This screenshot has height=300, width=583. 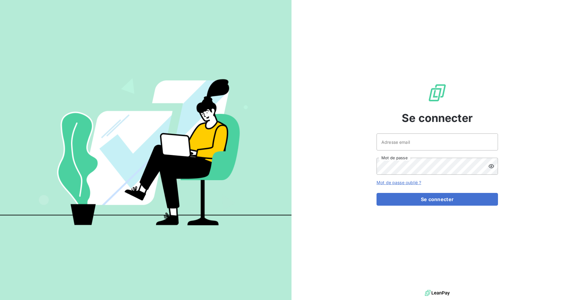 What do you see at coordinates (437, 142) in the screenshot?
I see `input: placeholder` at bounding box center [437, 142].